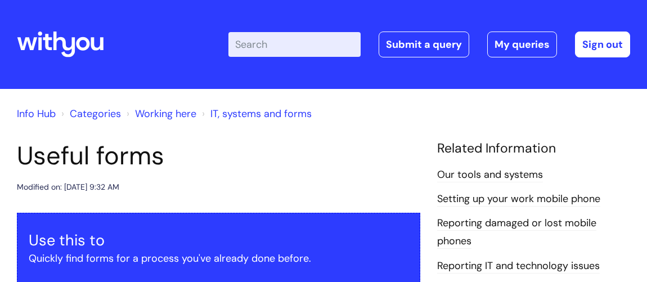  I want to click on a: Categories, so click(95, 114).